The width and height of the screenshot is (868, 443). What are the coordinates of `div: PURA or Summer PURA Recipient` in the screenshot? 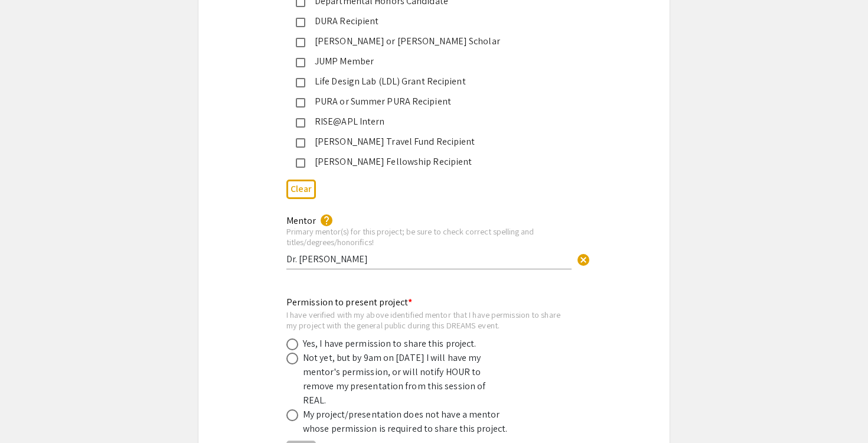 It's located at (429, 102).